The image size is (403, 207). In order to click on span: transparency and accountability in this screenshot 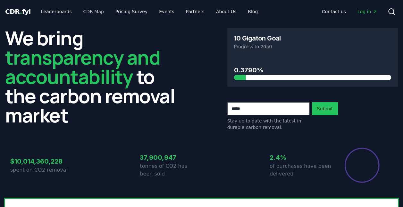, I will do `click(82, 67)`.